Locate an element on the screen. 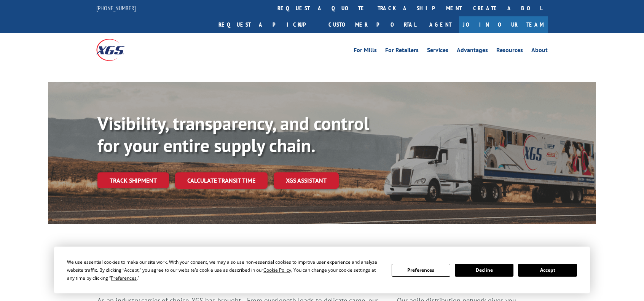 The width and height of the screenshot is (644, 301). a: XGS ASSISTANT is located at coordinates (306, 180).